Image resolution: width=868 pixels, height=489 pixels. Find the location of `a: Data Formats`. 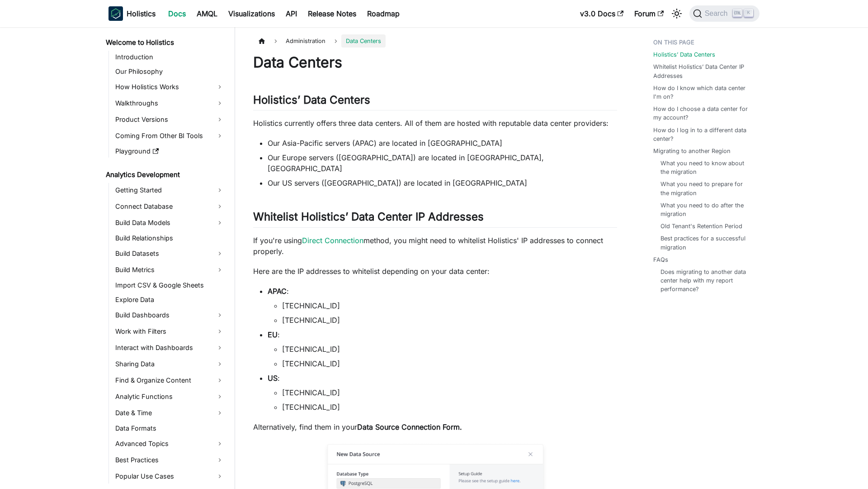

a: Data Formats is located at coordinates (170, 428).